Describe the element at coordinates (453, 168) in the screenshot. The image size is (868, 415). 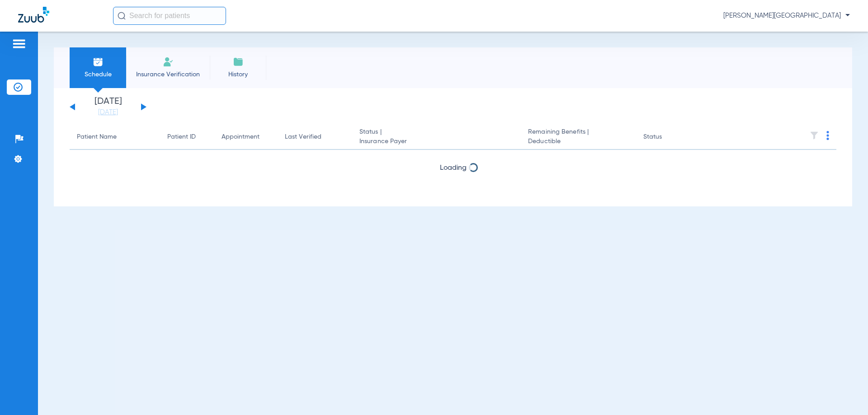
I see `span: Loading` at that location.